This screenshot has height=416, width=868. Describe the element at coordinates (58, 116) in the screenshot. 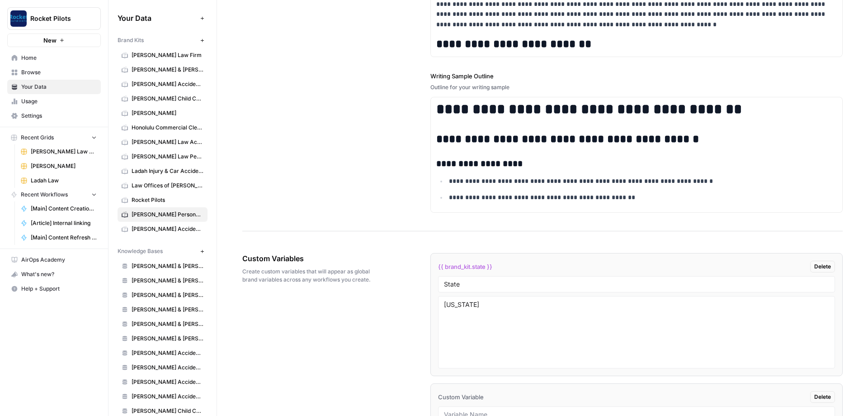

I see `span: Settings` at that location.